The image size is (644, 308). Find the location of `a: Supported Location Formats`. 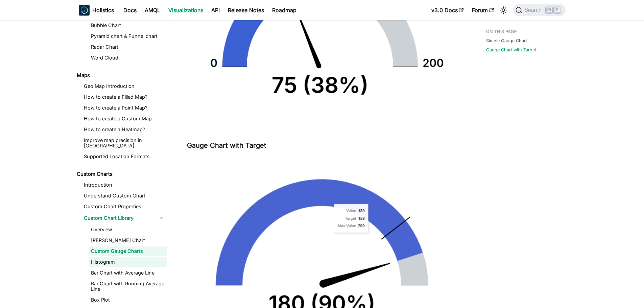

a: Supported Location Formats is located at coordinates (124, 157).